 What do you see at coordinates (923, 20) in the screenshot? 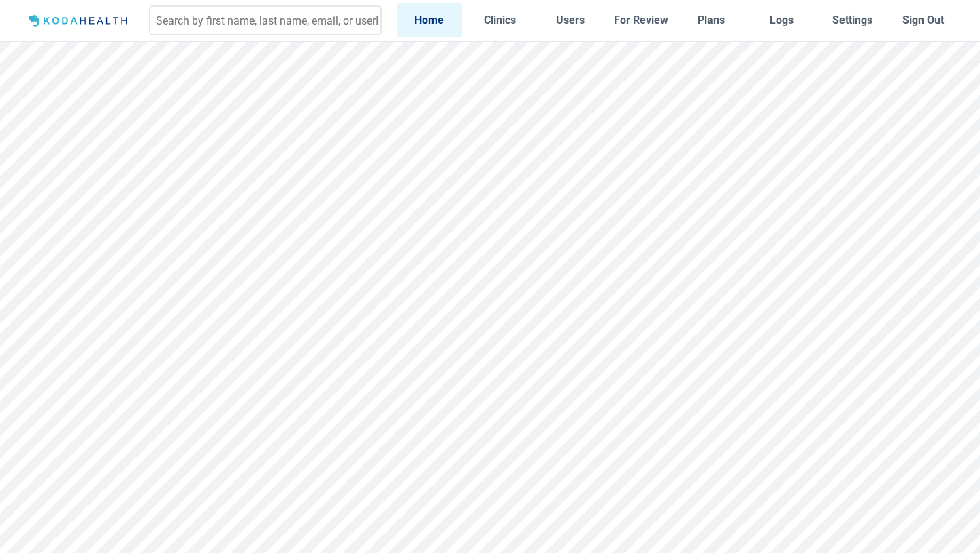
I see `button: Sign Out` at bounding box center [923, 20].